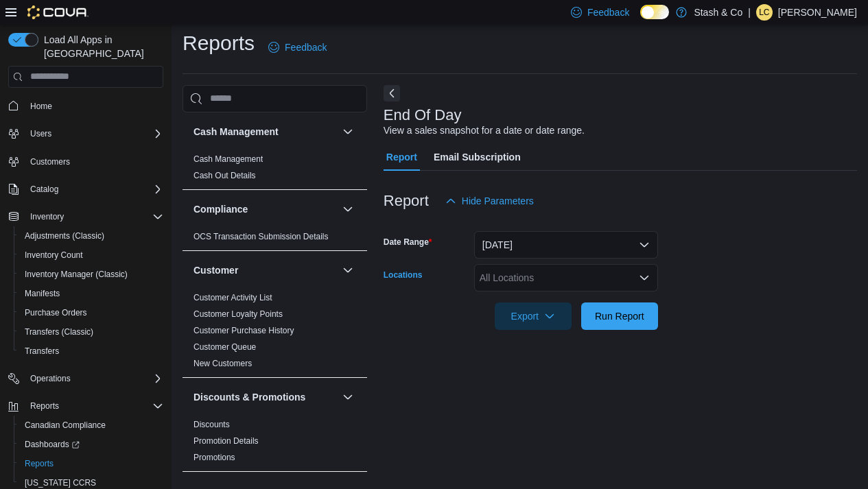 This screenshot has height=489, width=868. I want to click on button: Transfers (Classic), so click(91, 332).